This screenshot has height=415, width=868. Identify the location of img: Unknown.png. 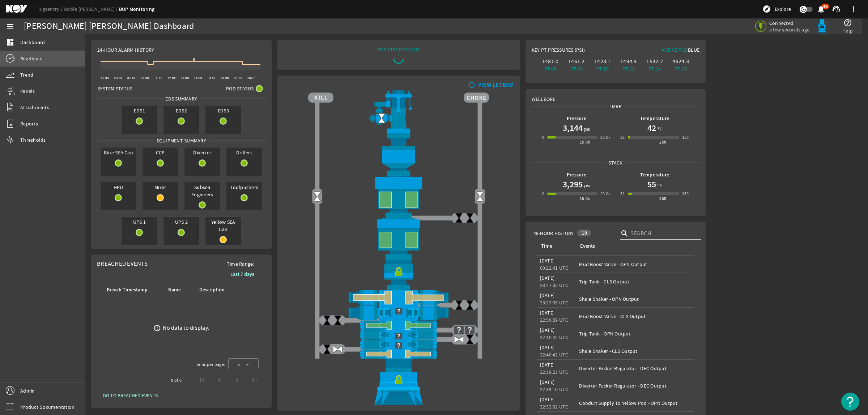
(399, 336).